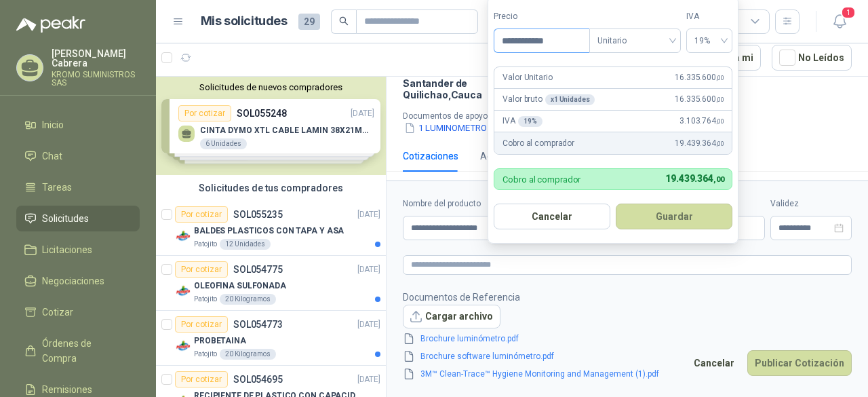  What do you see at coordinates (812, 57) in the screenshot?
I see `button: No Leídos` at bounding box center [812, 57].